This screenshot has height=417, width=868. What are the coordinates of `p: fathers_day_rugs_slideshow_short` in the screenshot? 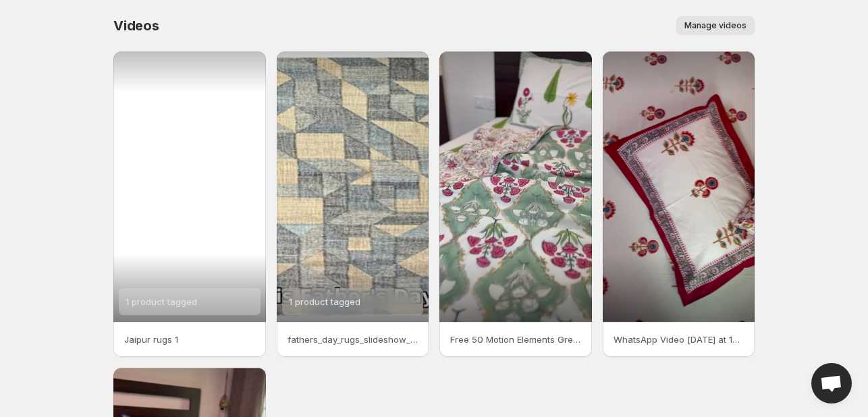 It's located at (353, 339).